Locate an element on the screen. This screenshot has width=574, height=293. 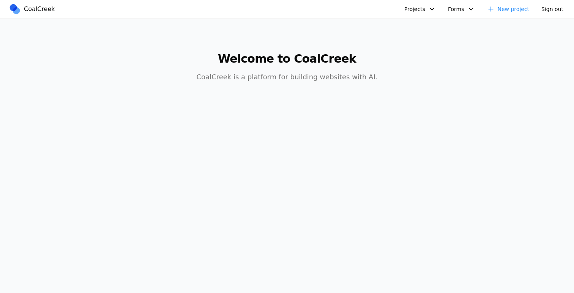
p: CoalCreek is a platform for building websites with AI. is located at coordinates (287, 77).